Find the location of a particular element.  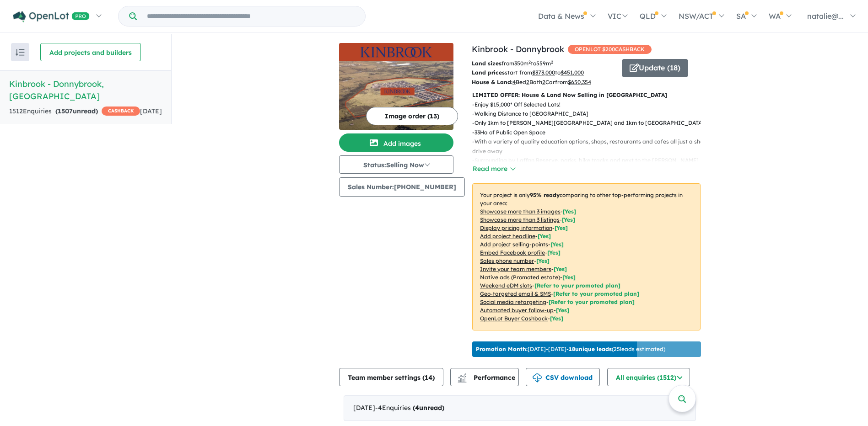

u: Geo-targeted email & SMS is located at coordinates (515, 294).